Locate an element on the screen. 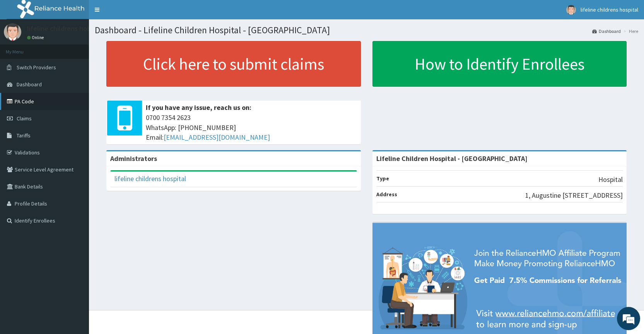 The width and height of the screenshot is (644, 334). b: If you have any issue, reach us on: is located at coordinates (198, 107).